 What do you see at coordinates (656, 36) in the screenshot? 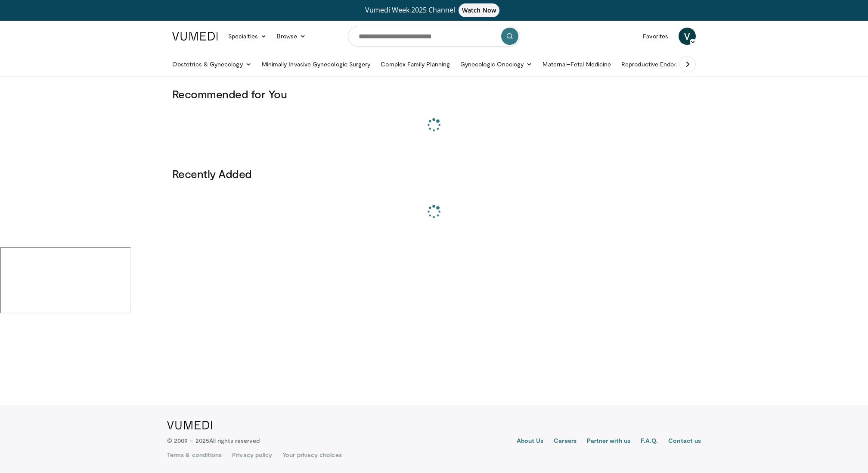
I see `a: Favorites` at bounding box center [656, 36].